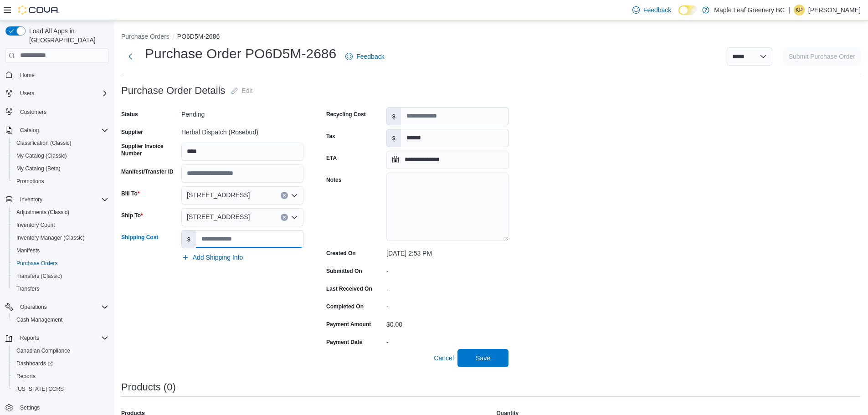 The height and width of the screenshot is (415, 868). I want to click on button: Save, so click(483, 358).